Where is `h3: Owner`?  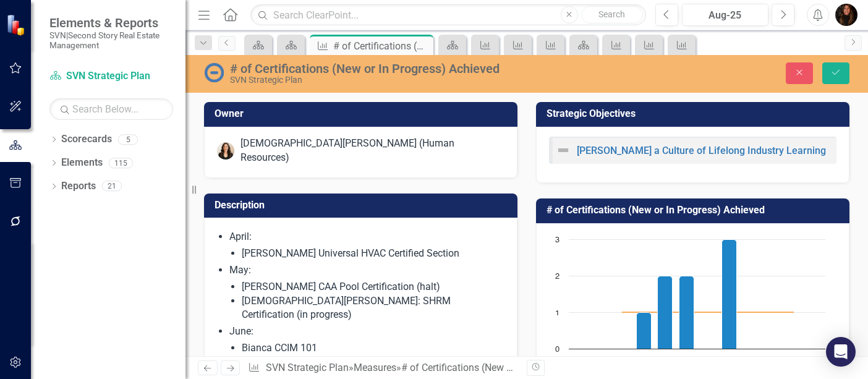
h3: Owner is located at coordinates (363, 113).